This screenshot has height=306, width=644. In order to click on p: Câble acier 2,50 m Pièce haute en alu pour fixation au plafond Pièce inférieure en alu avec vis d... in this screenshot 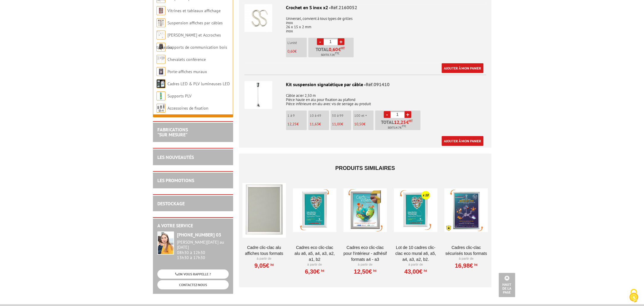, I will do `click(365, 98)`.